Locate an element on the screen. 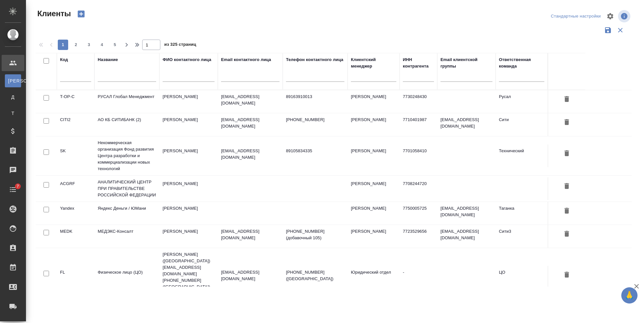 The width and height of the screenshot is (644, 323). div: Название is located at coordinates (108, 60).